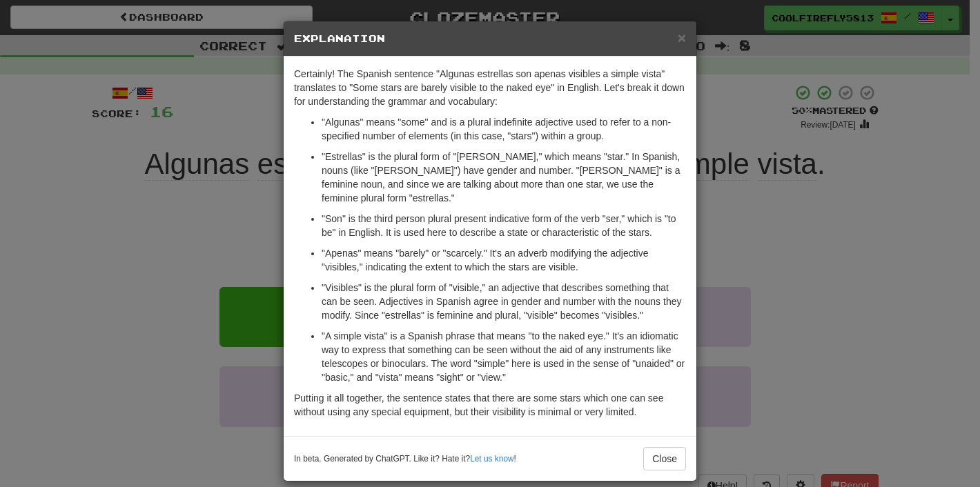  Describe the element at coordinates (504, 357) in the screenshot. I see `p: "A simple vista" is a Spanish phrase that means "to the naked eye." It's an idiomatic way to expr...` at that location.